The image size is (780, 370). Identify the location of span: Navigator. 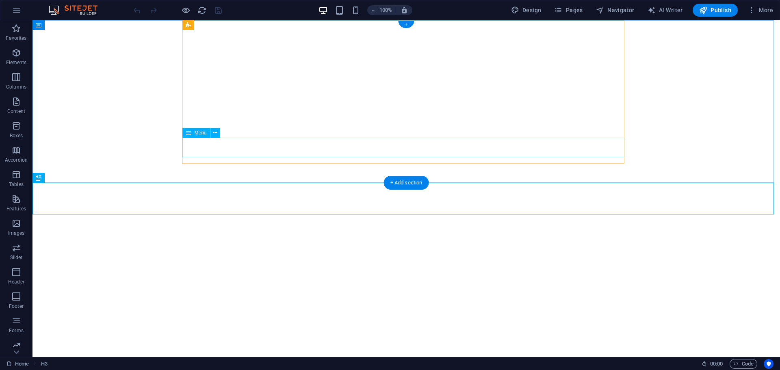
(615, 10).